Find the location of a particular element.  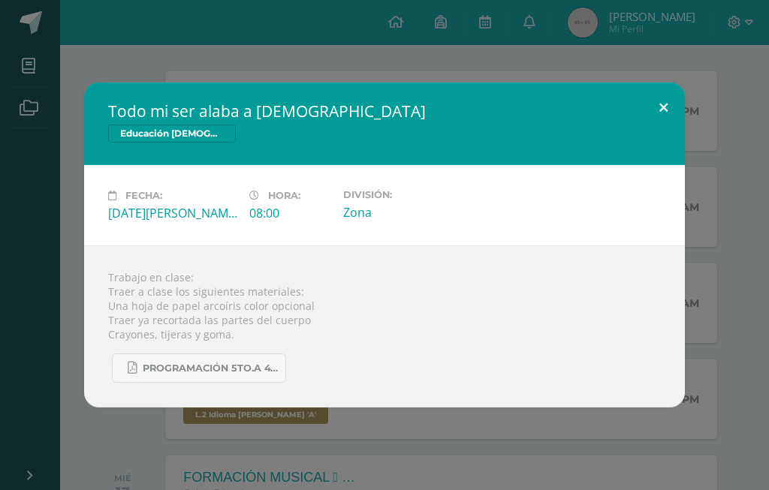

a: Programación 5to.A 4ta. Unidad 2025.pdf is located at coordinates (199, 368).